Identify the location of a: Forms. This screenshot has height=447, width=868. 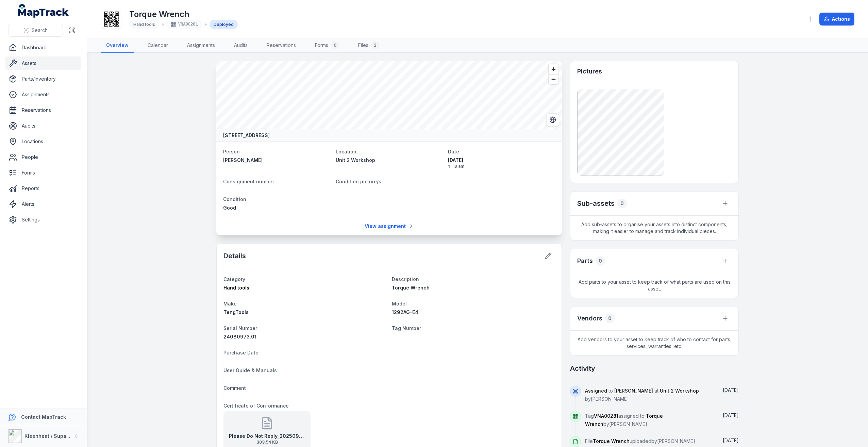
(43, 172).